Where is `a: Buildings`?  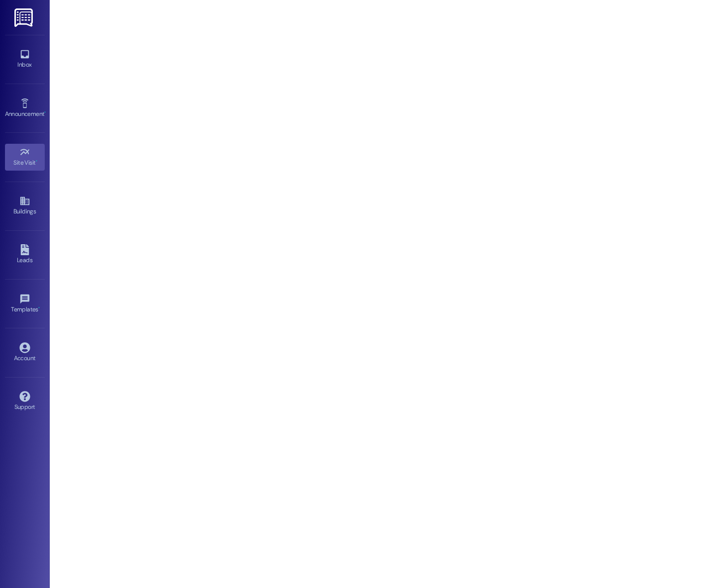 a: Buildings is located at coordinates (25, 206).